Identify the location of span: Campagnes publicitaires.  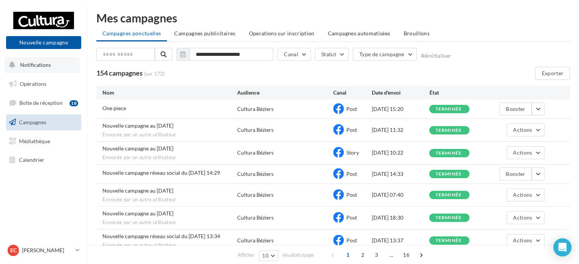
(205, 33).